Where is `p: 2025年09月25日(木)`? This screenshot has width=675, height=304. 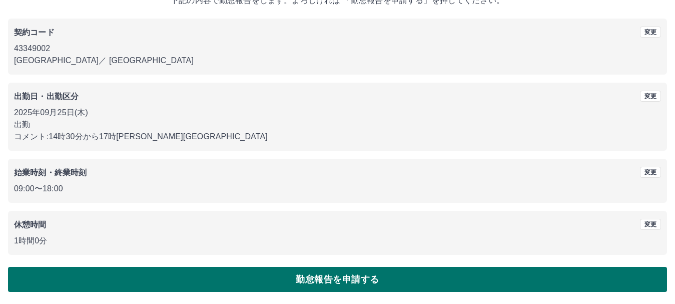
p: 2025年09月25日(木) is located at coordinates (337, 113).